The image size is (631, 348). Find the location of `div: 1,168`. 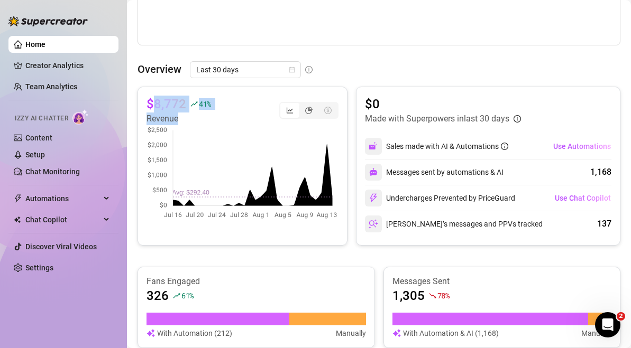

div: 1,168 is located at coordinates (601, 172).